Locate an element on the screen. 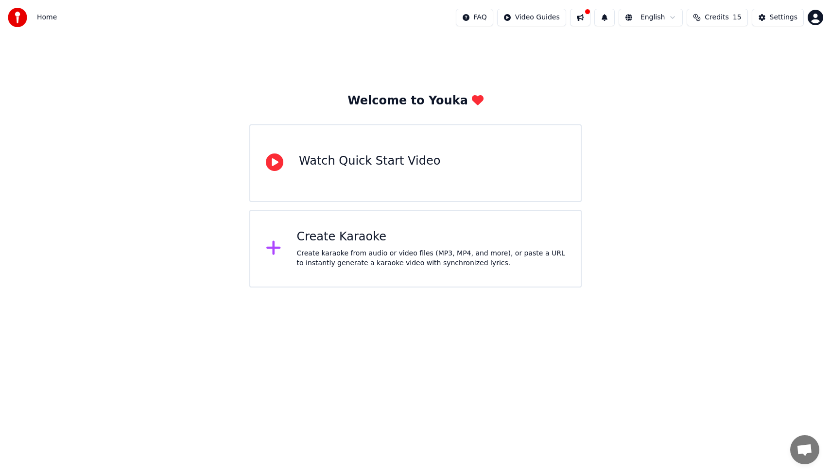 The height and width of the screenshot is (474, 831). div: Welcome to Youka is located at coordinates (415, 101).